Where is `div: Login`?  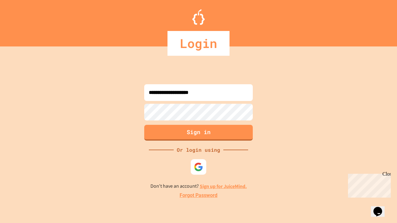
div: Login is located at coordinates (198, 43).